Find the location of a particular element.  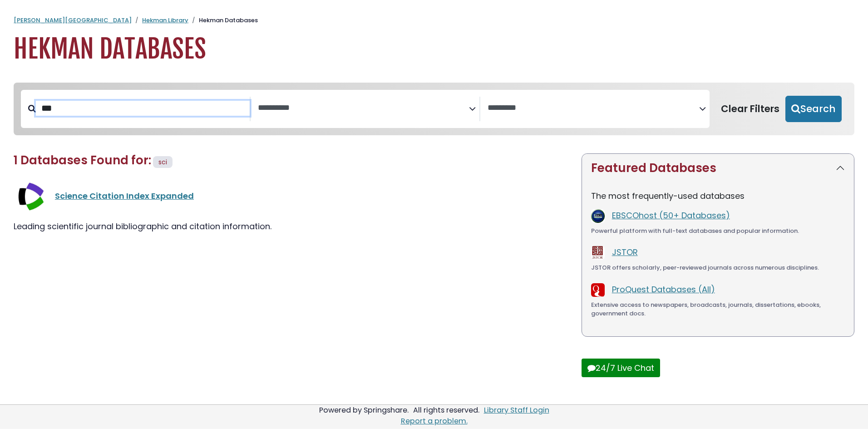

button: Clear Filters is located at coordinates (750, 109).